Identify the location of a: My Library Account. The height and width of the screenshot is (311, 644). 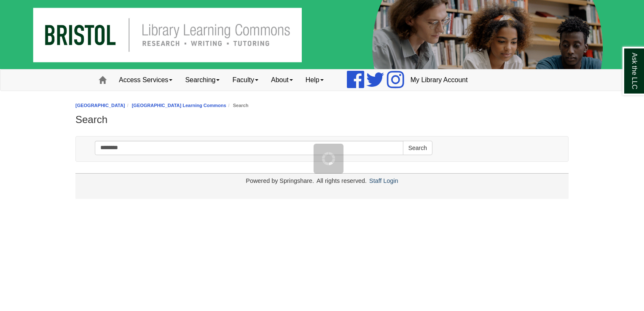
(439, 80).